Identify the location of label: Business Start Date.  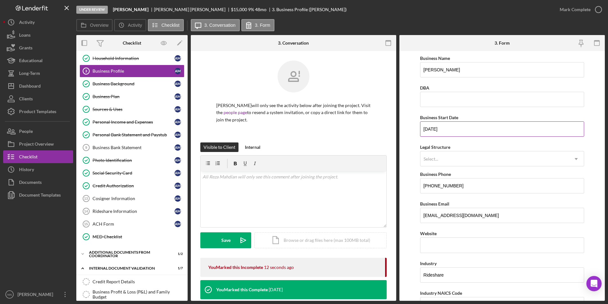
(439, 117).